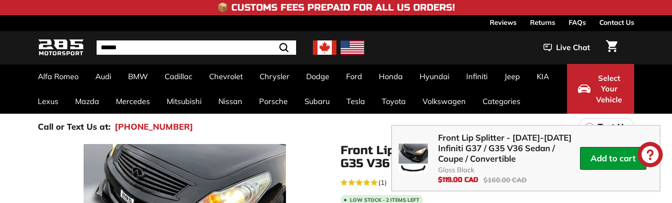 This screenshot has width=672, height=203. Describe the element at coordinates (567, 47) in the screenshot. I see `button: Live Chat` at that location.